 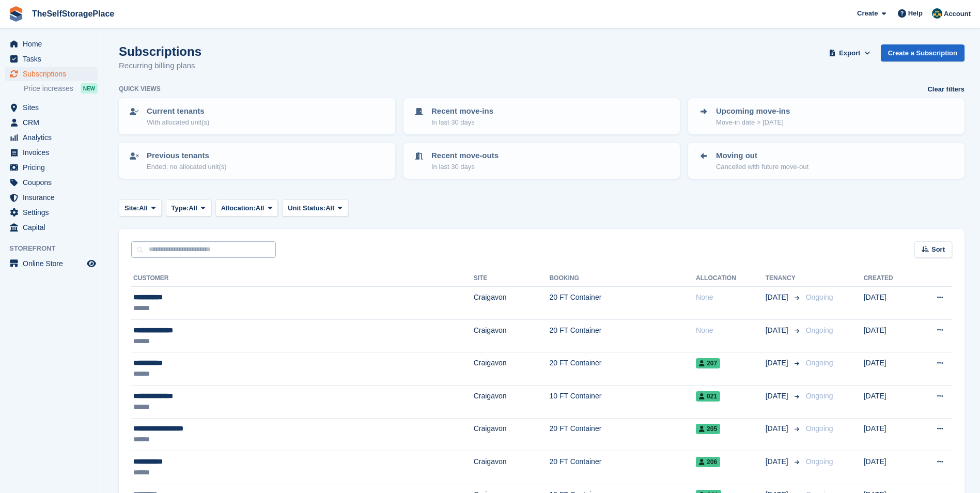 What do you see at coordinates (53, 59) in the screenshot?
I see `span: Tasks` at bounding box center [53, 59].